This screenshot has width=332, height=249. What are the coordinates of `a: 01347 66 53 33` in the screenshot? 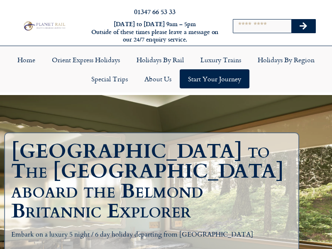 It's located at (155, 11).